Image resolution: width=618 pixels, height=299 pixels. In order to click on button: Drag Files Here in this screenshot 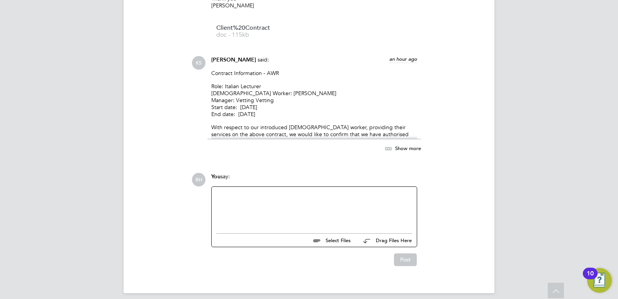, I will do `click(384, 240)`.